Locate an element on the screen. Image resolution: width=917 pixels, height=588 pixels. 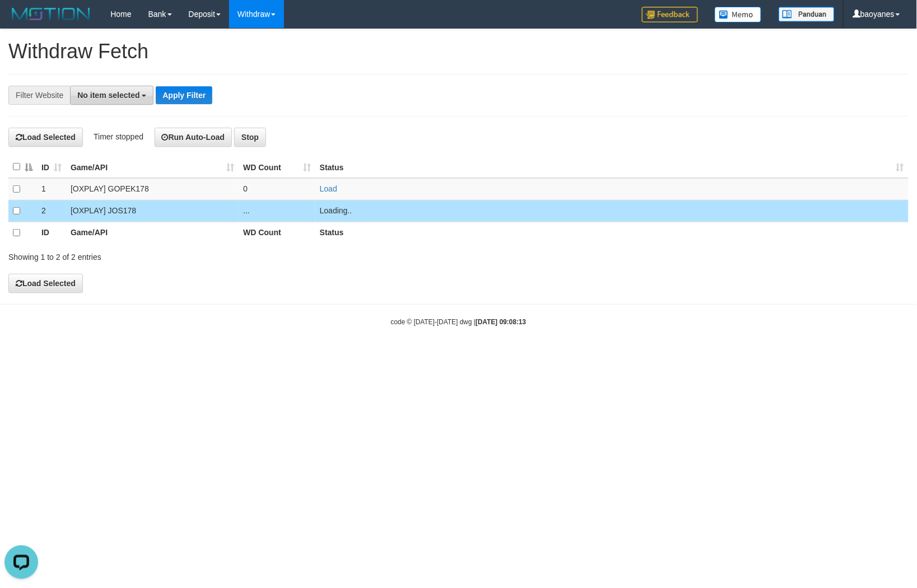
th: Game/API: activate to sort column ascending is located at coordinates (152, 167).